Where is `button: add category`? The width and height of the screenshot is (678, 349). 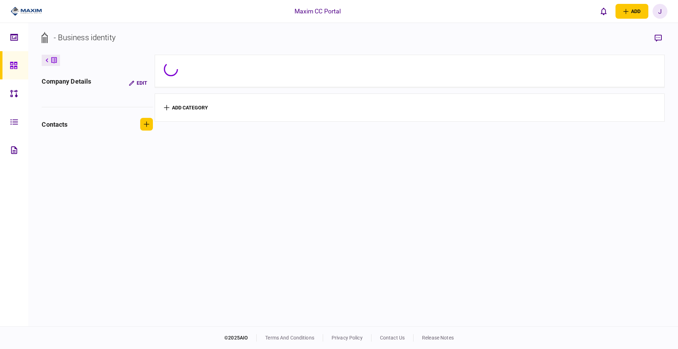 button: add category is located at coordinates (186, 108).